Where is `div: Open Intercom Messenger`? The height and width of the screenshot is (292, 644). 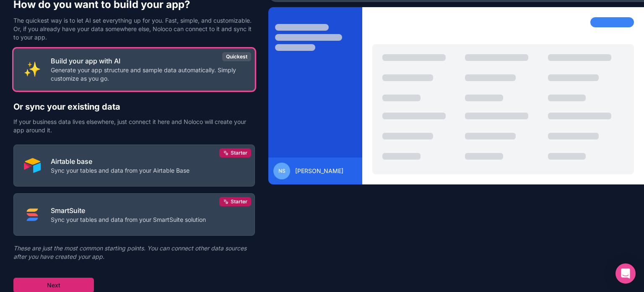
div: Open Intercom Messenger is located at coordinates (626, 273).